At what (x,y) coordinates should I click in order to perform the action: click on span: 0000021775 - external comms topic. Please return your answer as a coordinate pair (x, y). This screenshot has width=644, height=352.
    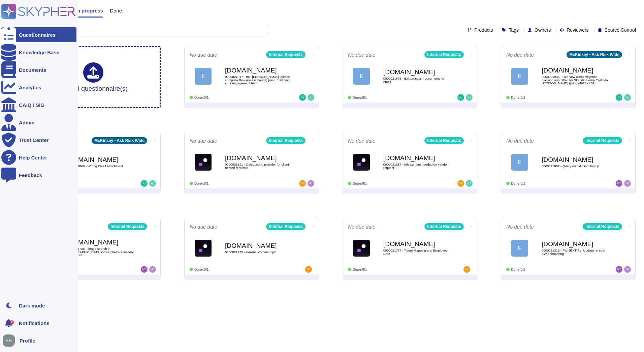
    Looking at the image, I should click on (258, 252).